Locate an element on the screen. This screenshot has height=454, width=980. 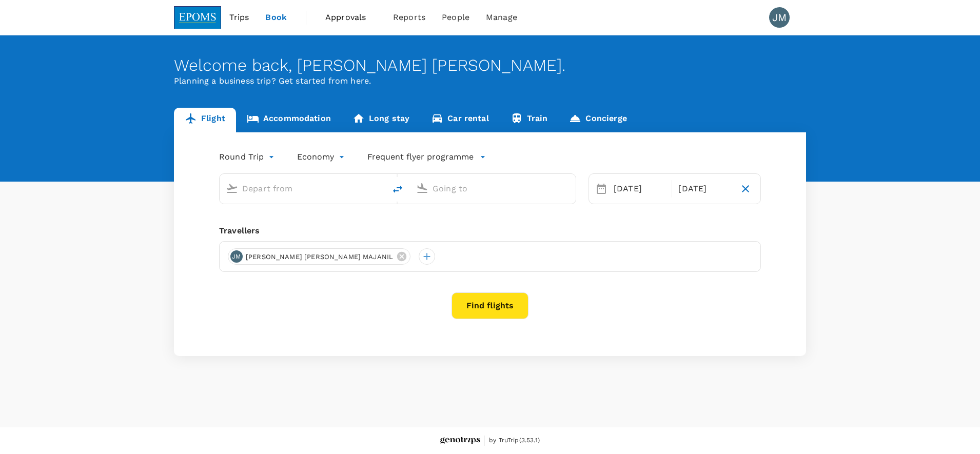
a: Car rental is located at coordinates (459, 120).